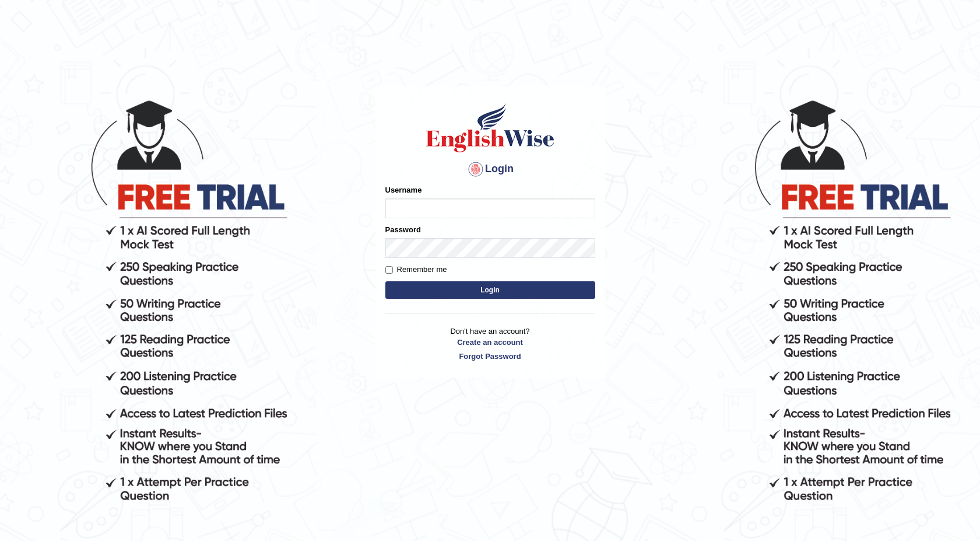 The image size is (980, 541). Describe the element at coordinates (490, 169) in the screenshot. I see `h4: Login` at that location.